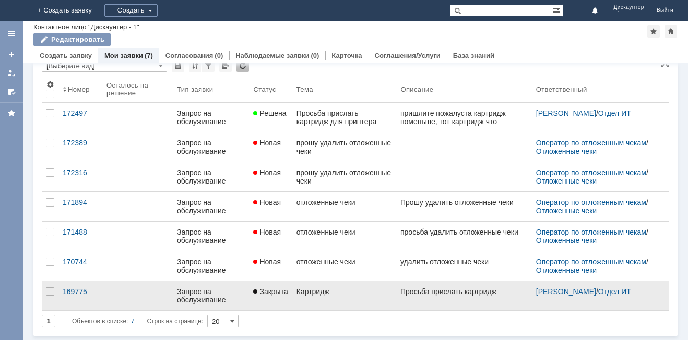  Describe the element at coordinates (80, 207) in the screenshot. I see `a: 171894` at that location.